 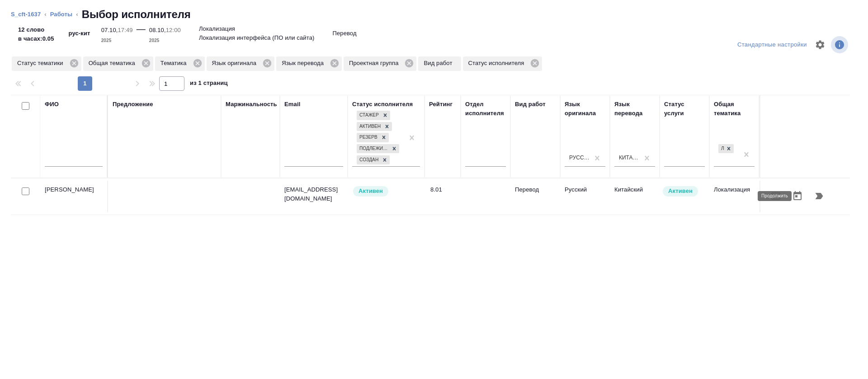 What do you see at coordinates (368, 160) in the screenshot?
I see `div: Создан` at bounding box center [368, 160].